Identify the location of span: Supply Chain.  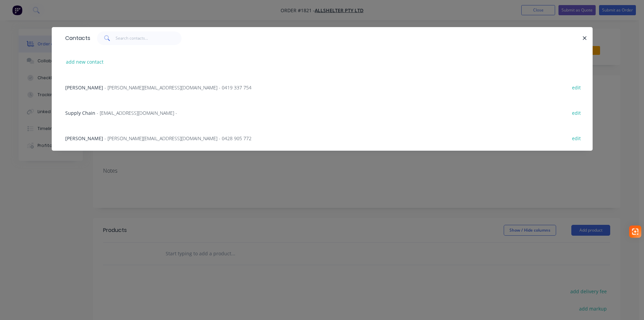
(80, 112).